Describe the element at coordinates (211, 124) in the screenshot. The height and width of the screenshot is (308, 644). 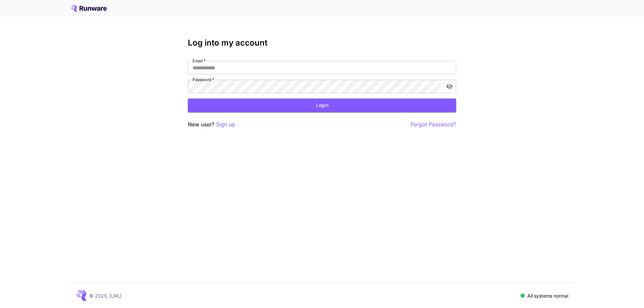
I see `p: New user?` at that location.